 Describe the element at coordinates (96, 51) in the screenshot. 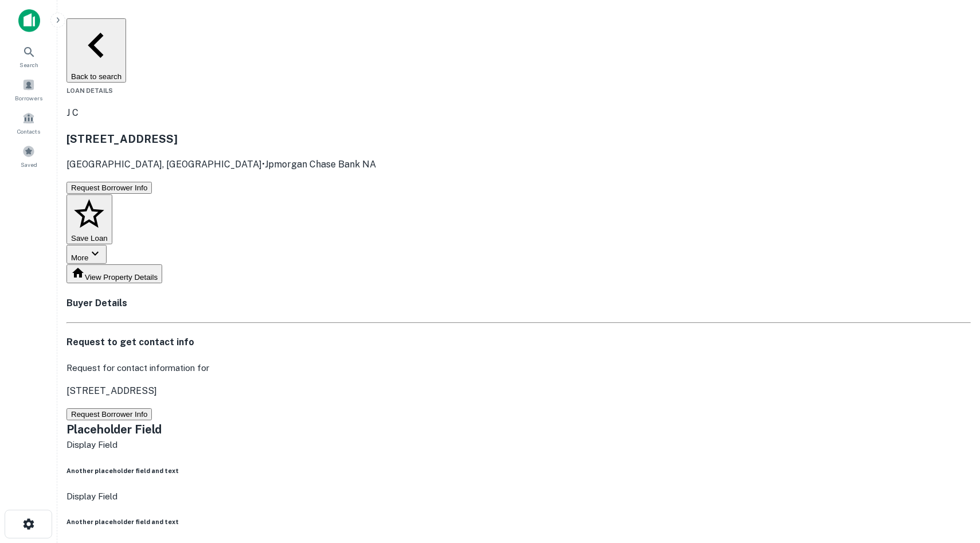

I see `button: Back to search` at that location.